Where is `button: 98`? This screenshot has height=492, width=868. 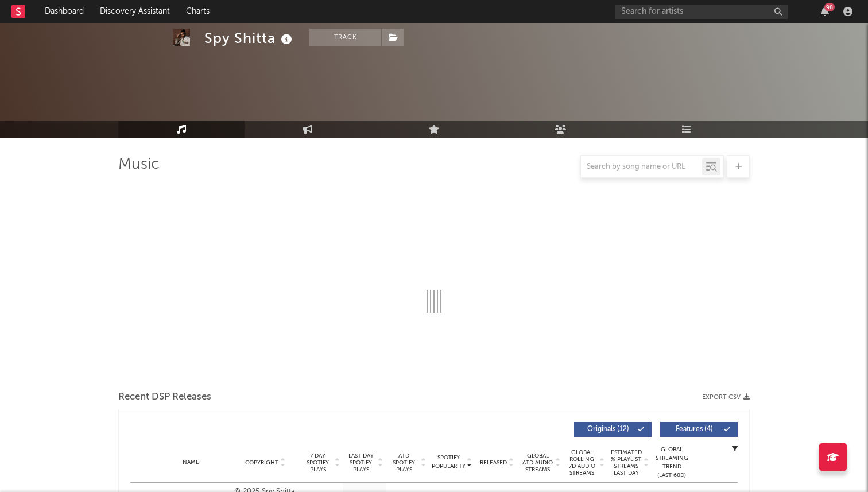
button: 98 is located at coordinates (825, 11).